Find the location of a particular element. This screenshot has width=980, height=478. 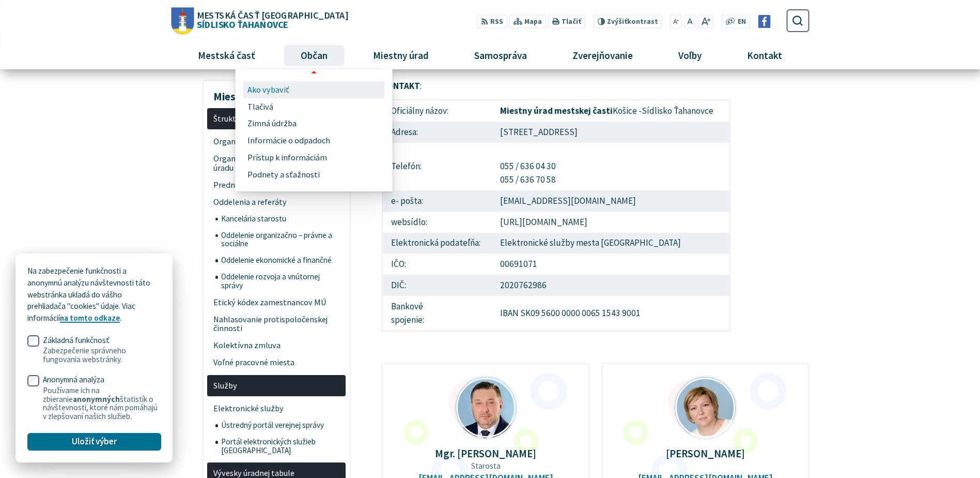

p: Na zabezpečenie funkčnosti a anonymnú analýzu návštevnosti táto webstránka ukladá do vášho prehli... is located at coordinates (94, 295).